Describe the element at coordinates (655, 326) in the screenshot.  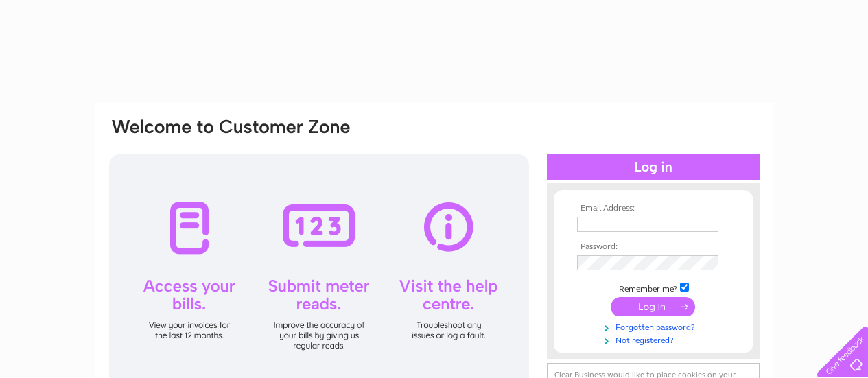
I see `a: Forgotten password?` at that location.